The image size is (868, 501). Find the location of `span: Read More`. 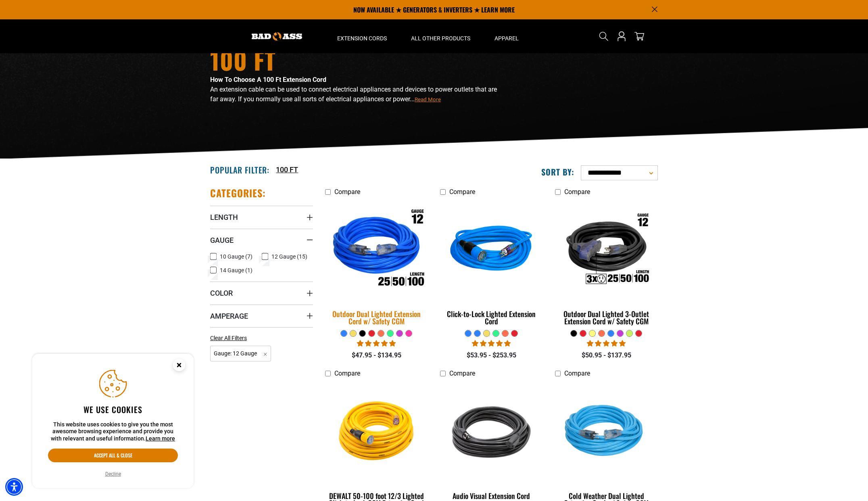

span: Read More is located at coordinates (427, 99).